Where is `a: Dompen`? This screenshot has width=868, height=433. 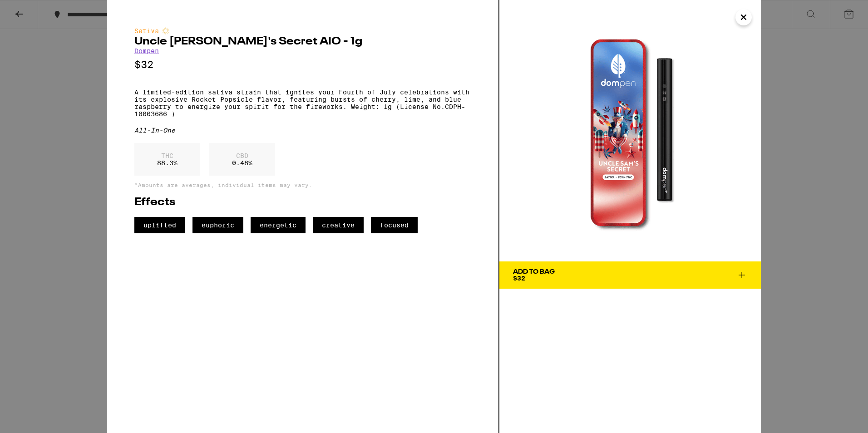
a: Dompen is located at coordinates (147, 51).